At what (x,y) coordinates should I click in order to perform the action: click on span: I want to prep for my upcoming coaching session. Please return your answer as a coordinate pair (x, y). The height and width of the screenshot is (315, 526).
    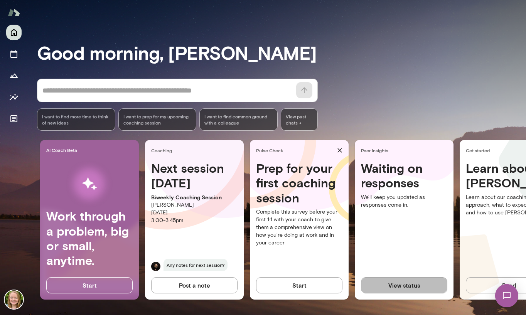
    Looking at the image, I should click on (157, 119).